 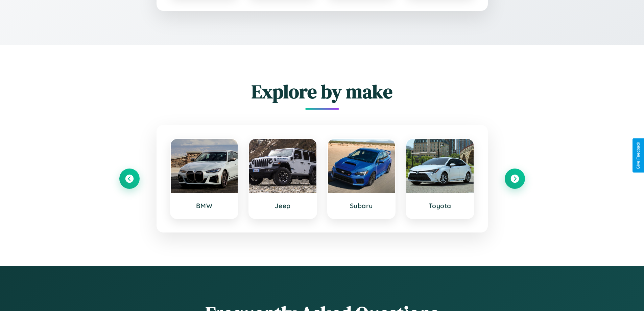 What do you see at coordinates (204, 205) in the screenshot?
I see `h3: BMW` at bounding box center [204, 205].